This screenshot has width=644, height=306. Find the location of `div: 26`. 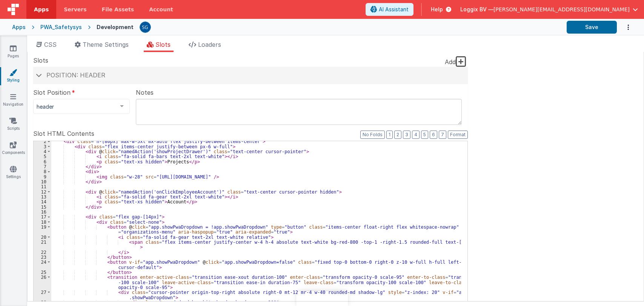

div: 26 is located at coordinates (42, 282).